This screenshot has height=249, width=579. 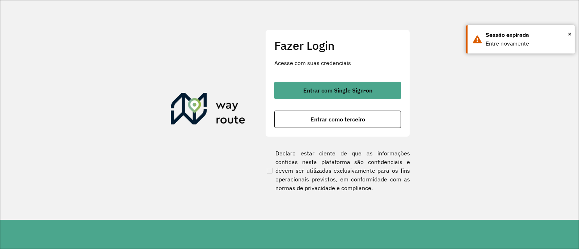 What do you see at coordinates (208, 110) in the screenshot?
I see `img: Roteirizador AmbevTech` at bounding box center [208, 110].